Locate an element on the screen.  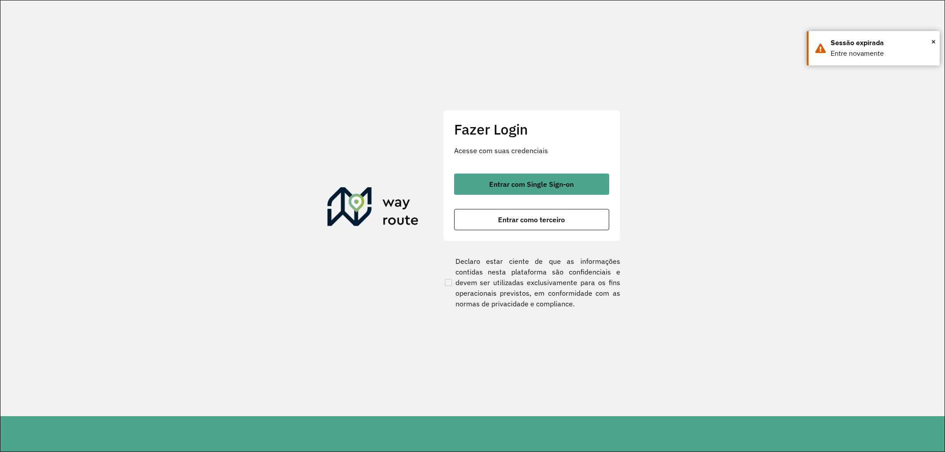
p: Acesse com suas credenciais is located at coordinates (532, 151).